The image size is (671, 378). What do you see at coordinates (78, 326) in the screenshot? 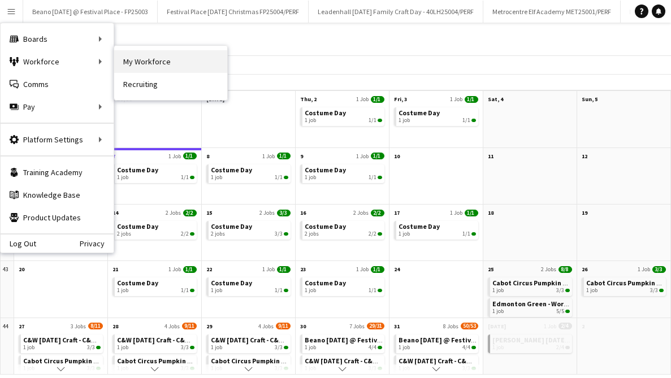
I see `span: 3 Jobs` at bounding box center [78, 326].